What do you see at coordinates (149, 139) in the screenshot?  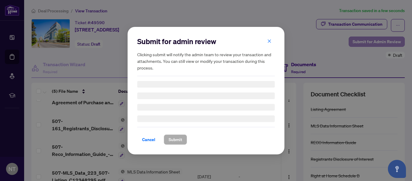 I see `span: Cancel` at bounding box center [149, 139].